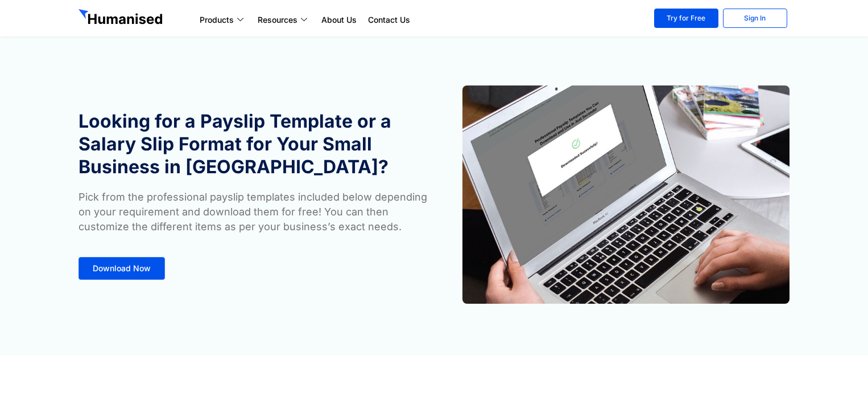 This screenshot has width=868, height=416. What do you see at coordinates (755, 18) in the screenshot?
I see `a: Sign In` at bounding box center [755, 18].